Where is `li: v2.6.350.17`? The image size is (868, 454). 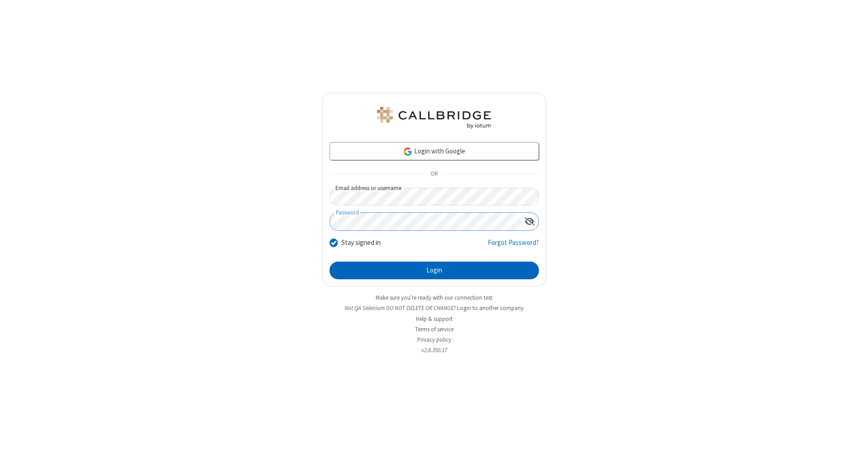
li: v2.6.350.17 is located at coordinates (434, 350).